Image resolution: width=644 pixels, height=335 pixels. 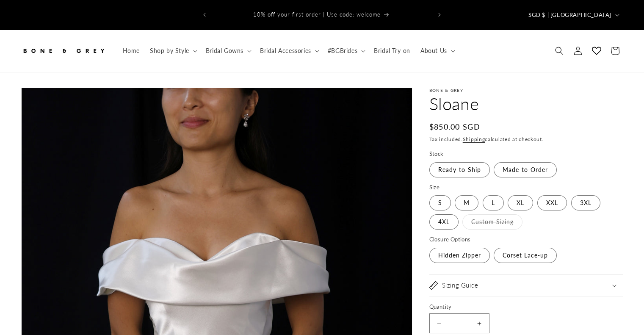 What do you see at coordinates (289, 51) in the screenshot?
I see `summary: Bridal Accessories` at bounding box center [289, 51].